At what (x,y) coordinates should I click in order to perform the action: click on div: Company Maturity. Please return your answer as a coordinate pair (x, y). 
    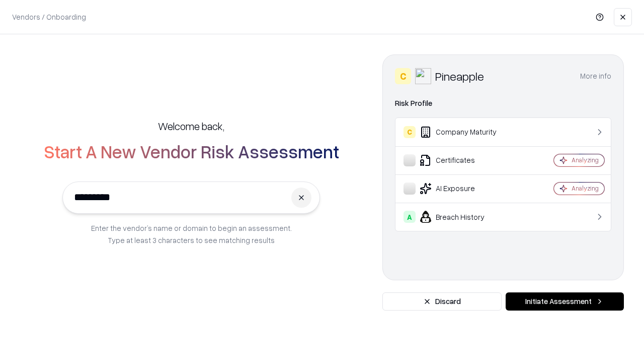
    Looking at the image, I should click on (463, 132).